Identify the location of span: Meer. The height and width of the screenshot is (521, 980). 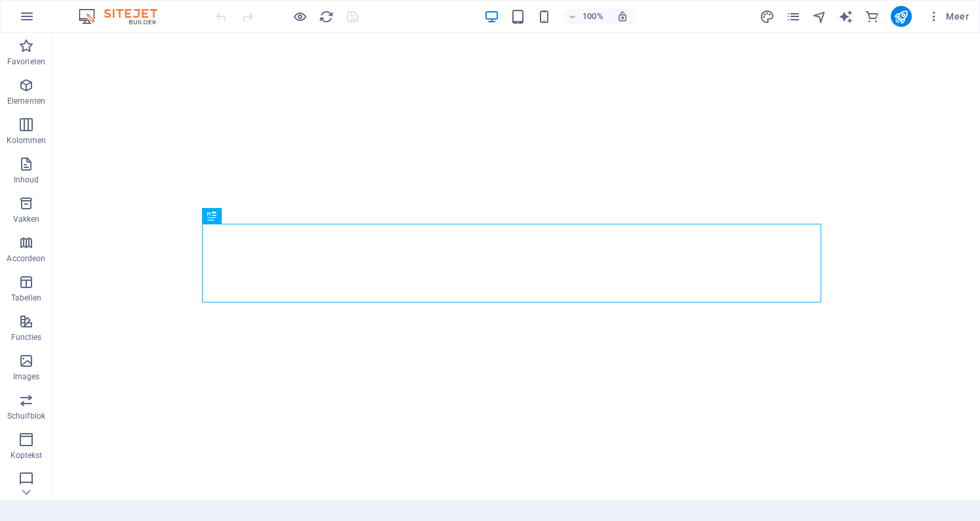
(948, 17).